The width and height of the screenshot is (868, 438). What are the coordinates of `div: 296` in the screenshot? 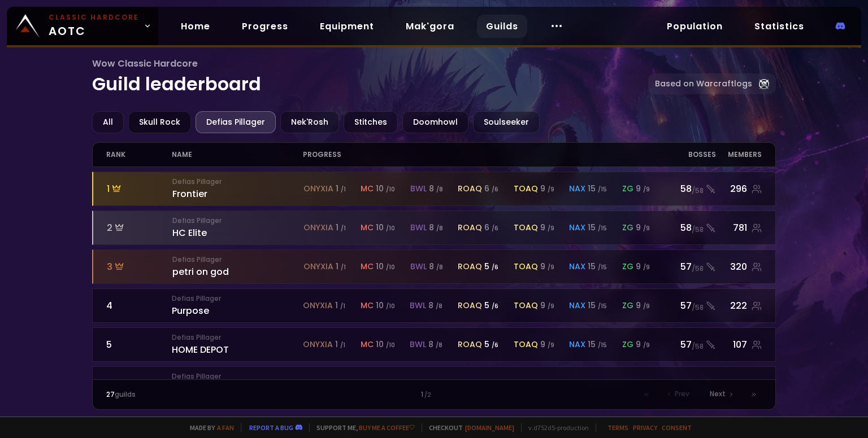 It's located at (739, 189).